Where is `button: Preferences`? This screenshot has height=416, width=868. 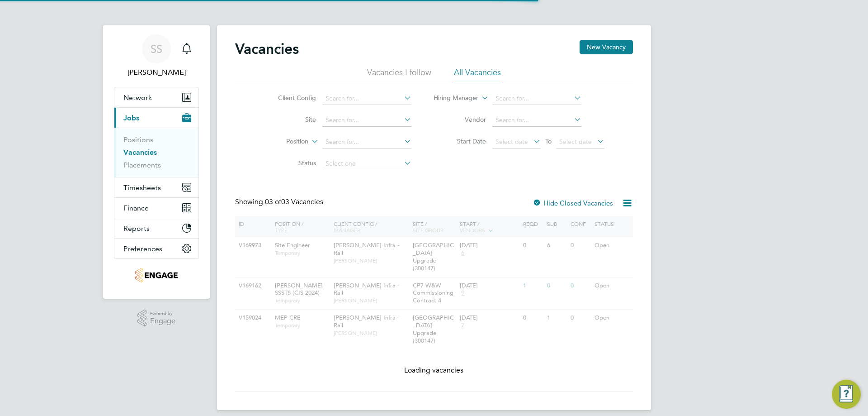 button: Preferences is located at coordinates (157, 248).